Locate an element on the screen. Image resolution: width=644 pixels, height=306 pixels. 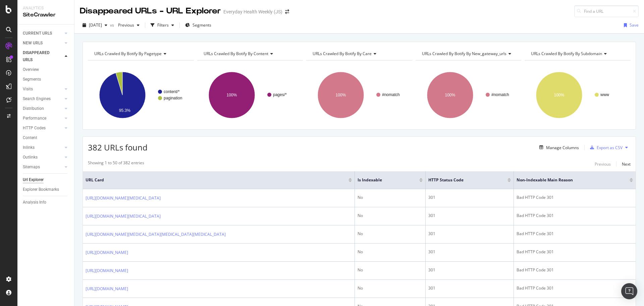
span: URLs Crawled By Botify By new_gateway_urls is located at coordinates (464, 54).